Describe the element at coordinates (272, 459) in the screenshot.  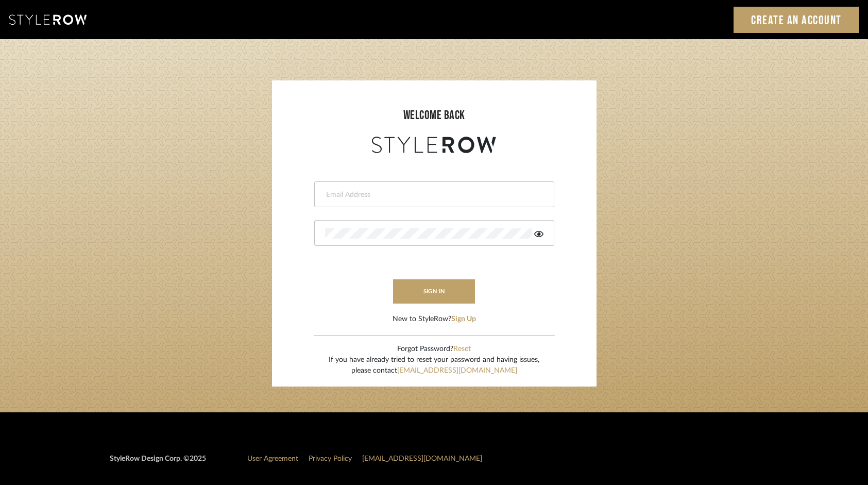
I see `a: User Agreement` at that location.